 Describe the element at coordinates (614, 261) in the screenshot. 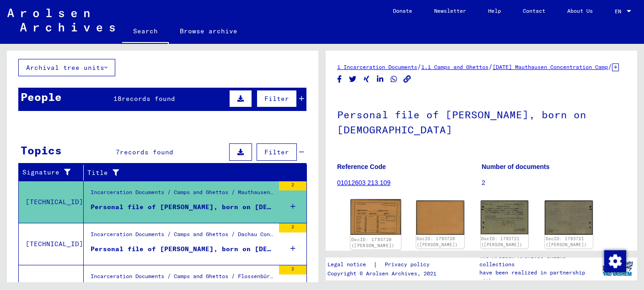

I see `div: Change consent` at that location.